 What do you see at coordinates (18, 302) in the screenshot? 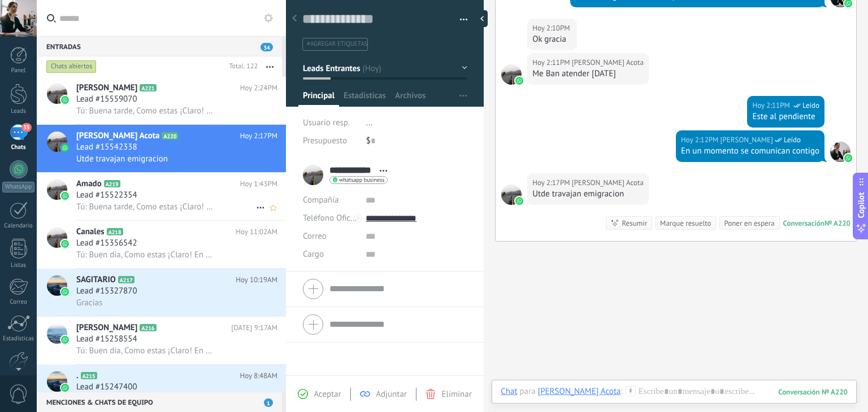
I see `div: Correo` at bounding box center [18, 302].